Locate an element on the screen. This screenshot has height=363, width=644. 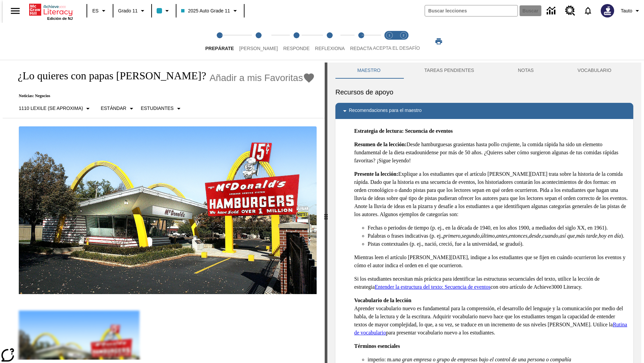
button: Clase: 2025 Auto Grade 11, Selecciona una clase is located at coordinates (210, 11).